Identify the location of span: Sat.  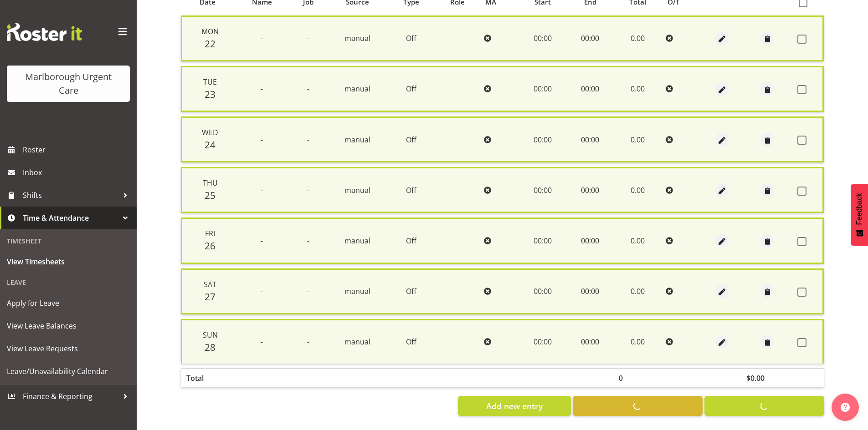
(210, 284).